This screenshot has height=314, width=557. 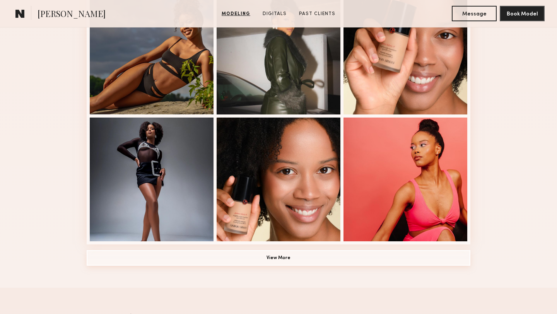 What do you see at coordinates (236, 14) in the screenshot?
I see `a: Modeling` at bounding box center [236, 14].